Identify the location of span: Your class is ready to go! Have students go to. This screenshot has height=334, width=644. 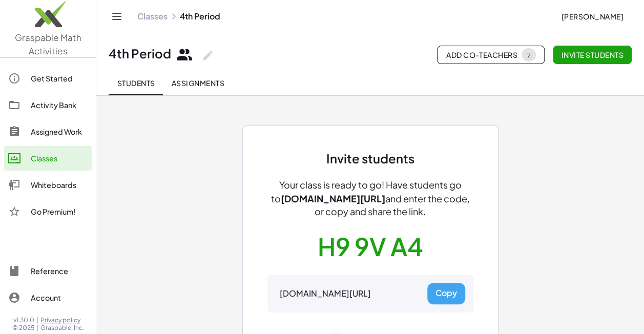
(366, 192).